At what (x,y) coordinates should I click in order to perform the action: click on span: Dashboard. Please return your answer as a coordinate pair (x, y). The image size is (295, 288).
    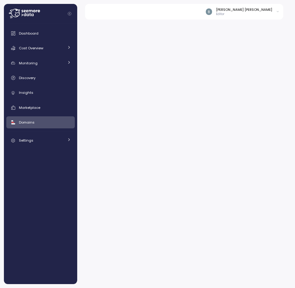
    Looking at the image, I should click on (29, 33).